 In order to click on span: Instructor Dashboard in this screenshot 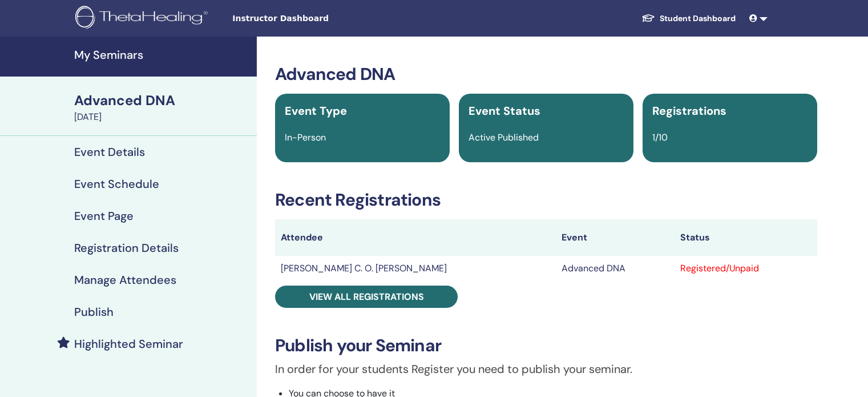, I will do `click(318, 18)`.